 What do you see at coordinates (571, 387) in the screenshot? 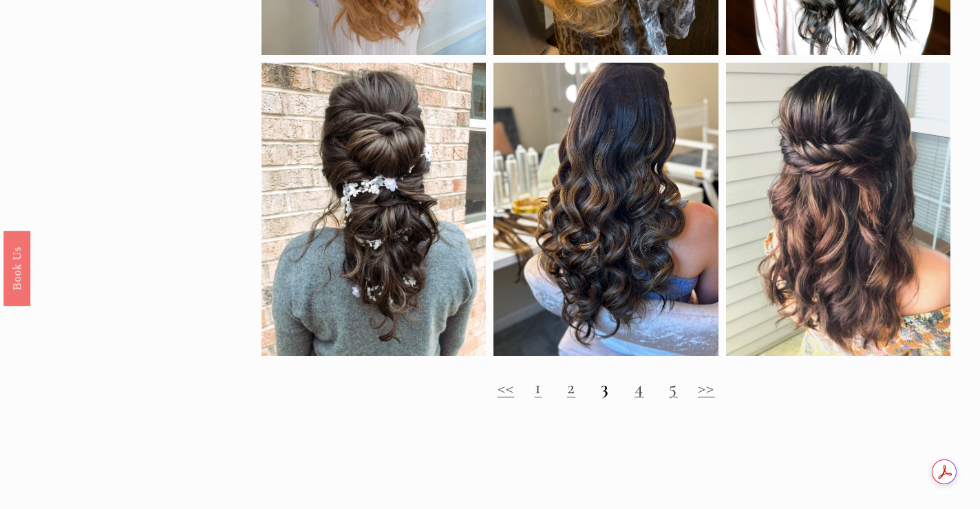
I see `a: 2` at bounding box center [571, 387].